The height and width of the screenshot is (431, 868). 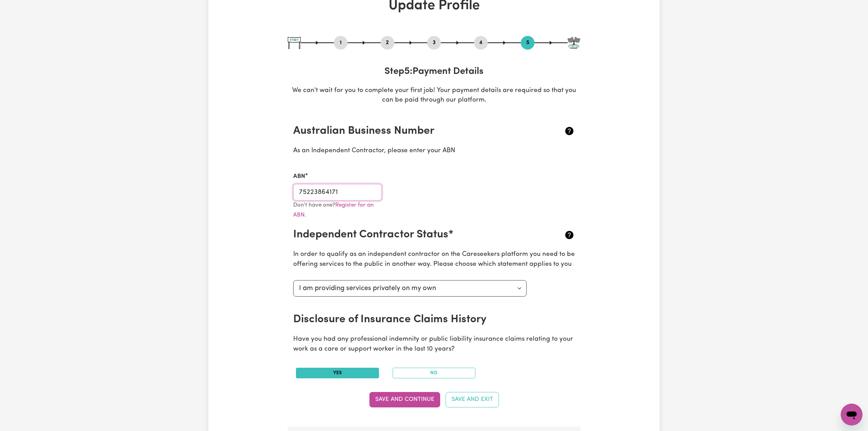 What do you see at coordinates (404, 399) in the screenshot?
I see `button: Save and Continue` at bounding box center [404, 399].